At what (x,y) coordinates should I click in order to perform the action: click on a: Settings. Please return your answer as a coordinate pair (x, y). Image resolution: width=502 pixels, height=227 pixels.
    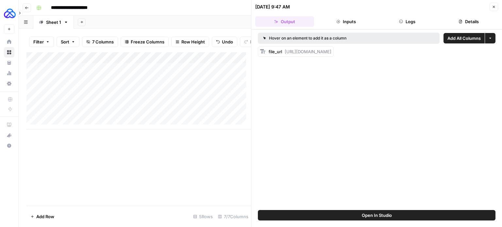
    Looking at the image, I should click on (9, 84).